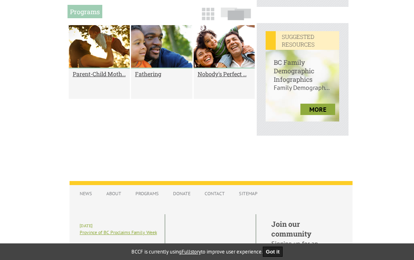 This screenshot has width=414, height=260. Describe the element at coordinates (161, 62) in the screenshot. I see `li: Fathering` at that location.